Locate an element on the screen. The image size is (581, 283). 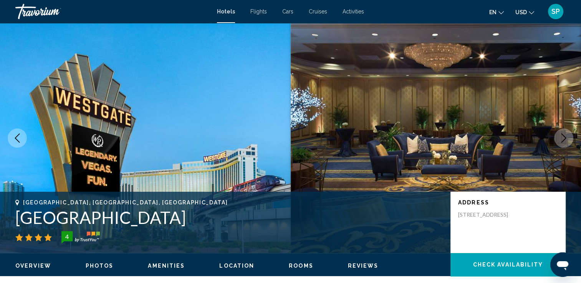
span: Hotels is located at coordinates (226, 12).